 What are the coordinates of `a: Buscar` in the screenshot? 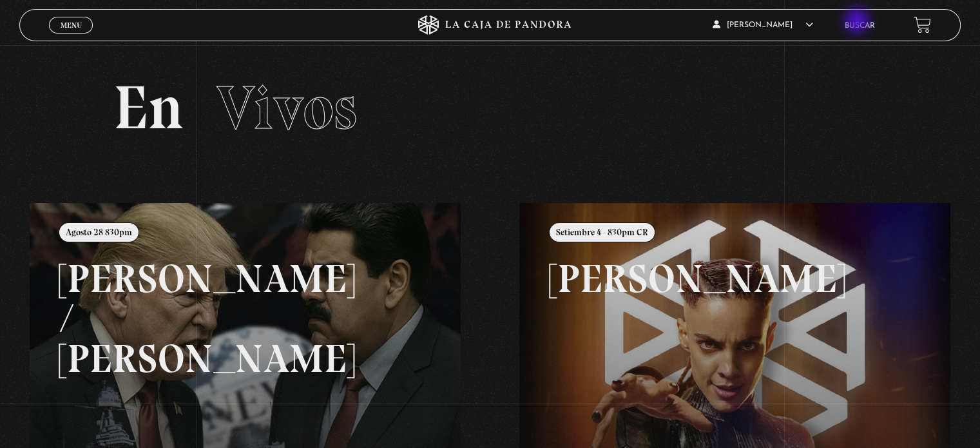 It's located at (859, 26).